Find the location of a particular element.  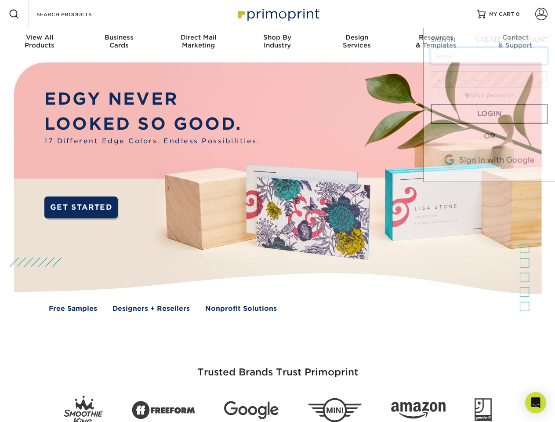

div: & Templates is located at coordinates (436, 41).